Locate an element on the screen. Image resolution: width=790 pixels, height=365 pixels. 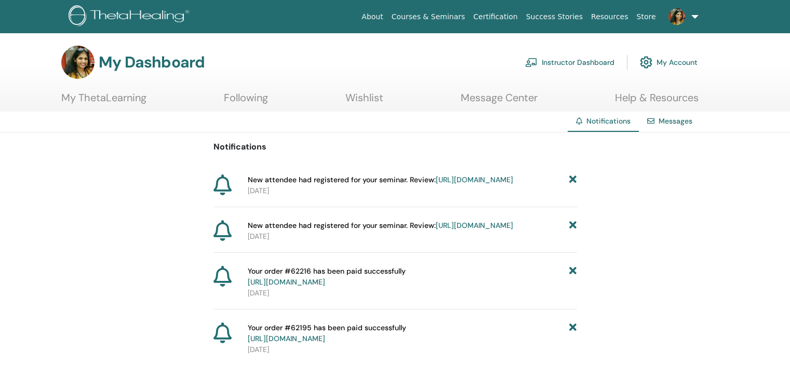
a: Message Center is located at coordinates (499, 101).